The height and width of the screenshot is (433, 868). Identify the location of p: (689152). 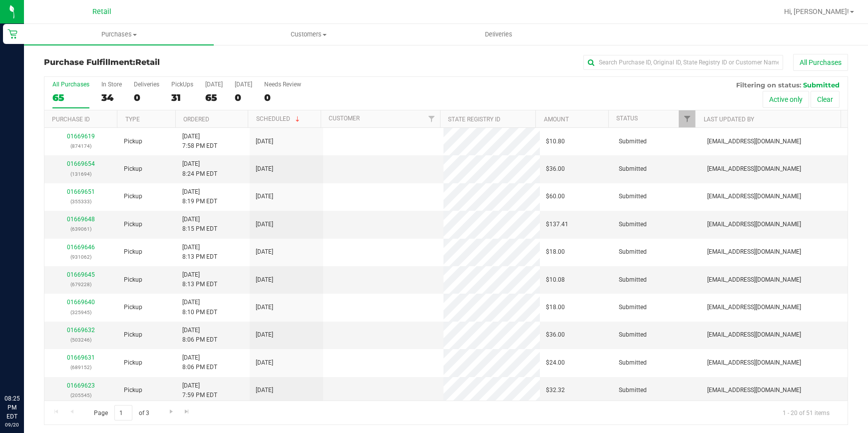
(81, 367).